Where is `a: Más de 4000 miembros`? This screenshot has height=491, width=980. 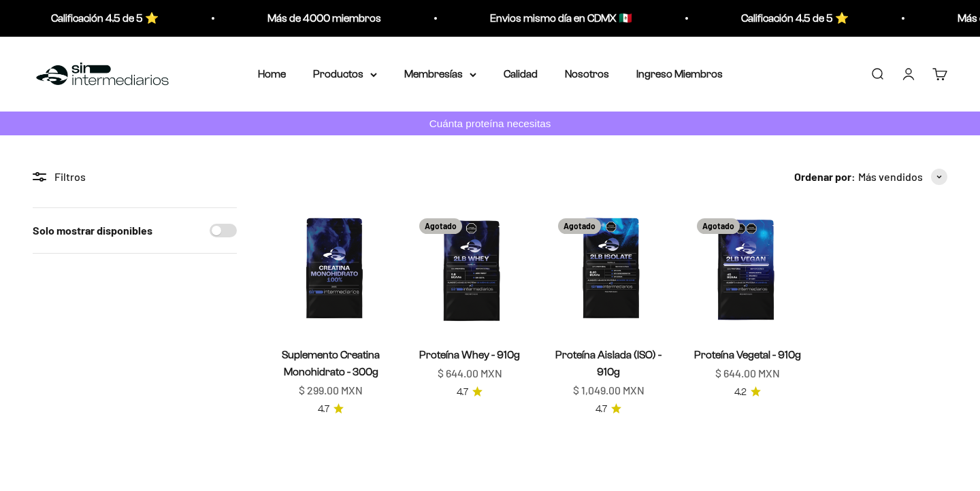 a: Más de 4000 miembros is located at coordinates (312, 18).